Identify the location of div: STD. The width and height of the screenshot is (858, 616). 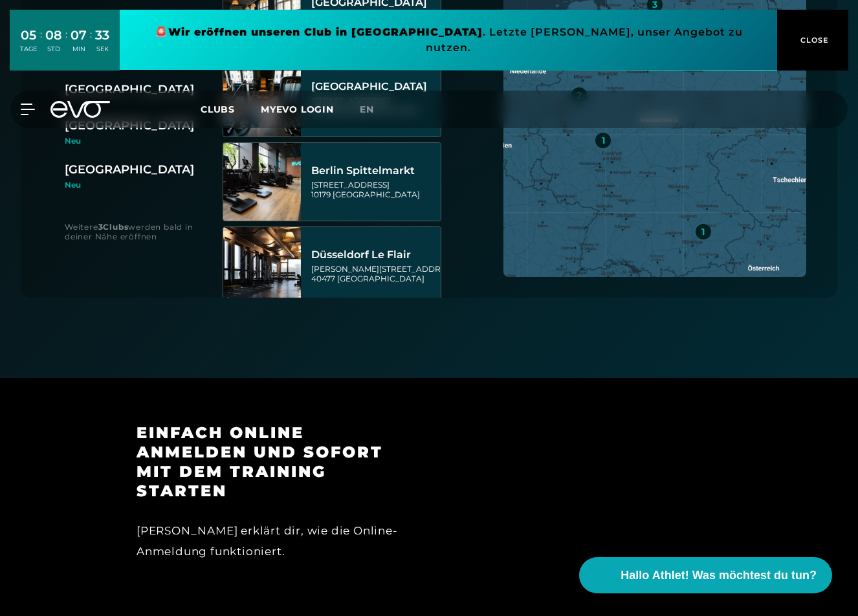
(54, 49).